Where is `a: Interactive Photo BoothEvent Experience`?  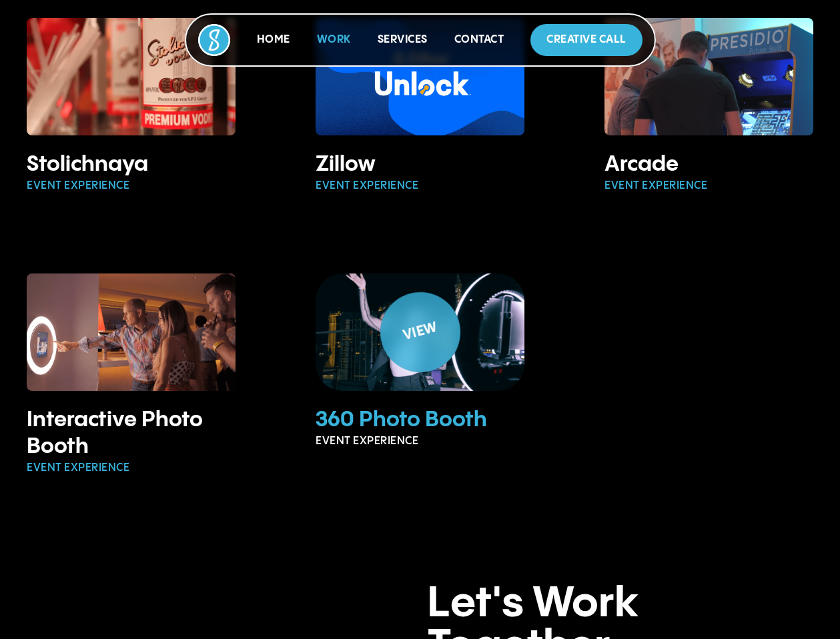 a: Interactive Photo BoothEvent Experience is located at coordinates (131, 375).